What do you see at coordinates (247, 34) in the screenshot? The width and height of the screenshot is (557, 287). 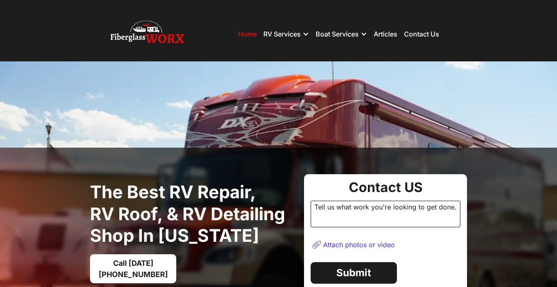 I see `a: Home` at bounding box center [247, 34].